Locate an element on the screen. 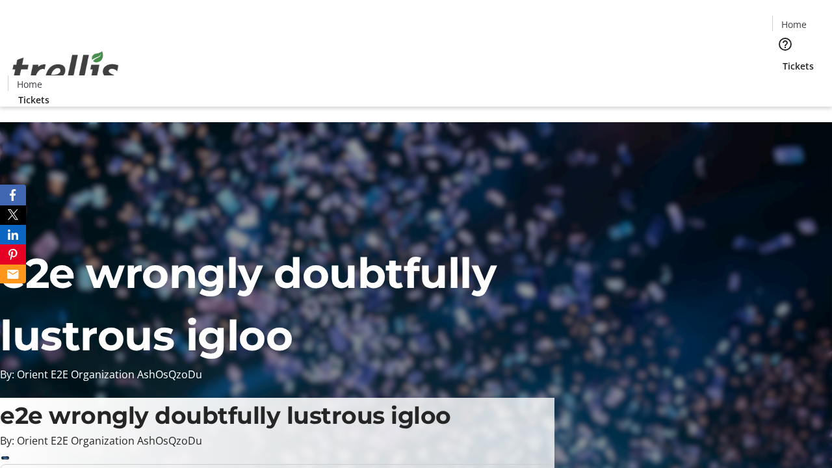  button: Cart is located at coordinates (785, 86).